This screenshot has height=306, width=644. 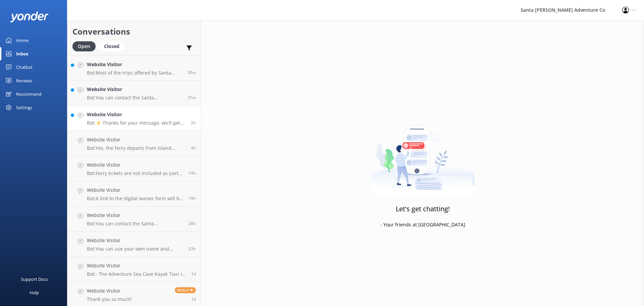 I want to click on div: Recommend, so click(x=29, y=94).